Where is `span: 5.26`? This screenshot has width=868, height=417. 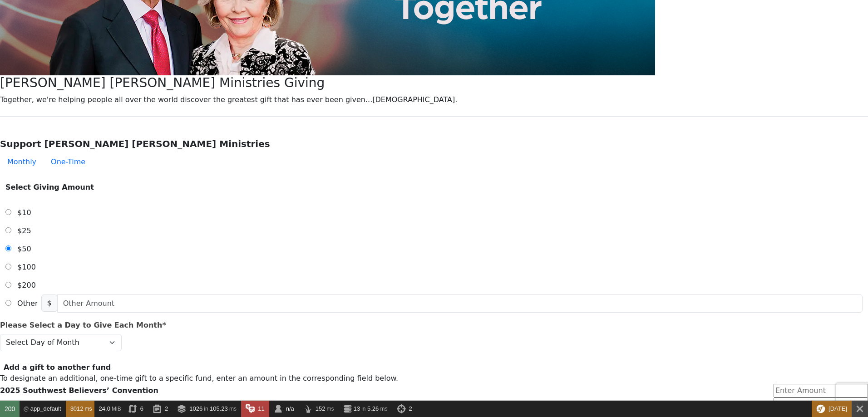
span: 5.26 is located at coordinates (373, 409).